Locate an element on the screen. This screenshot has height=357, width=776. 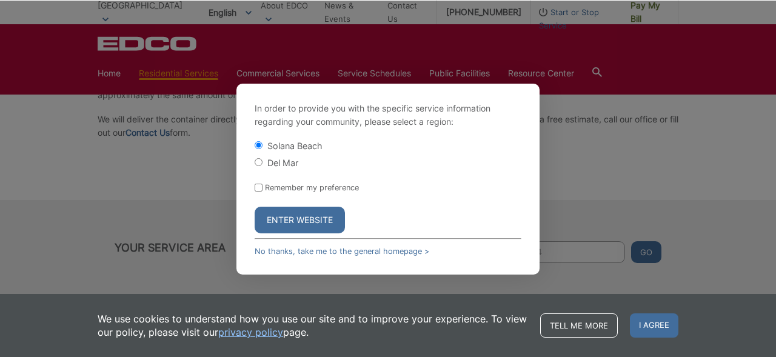
a: privacy policy is located at coordinates (250, 332).